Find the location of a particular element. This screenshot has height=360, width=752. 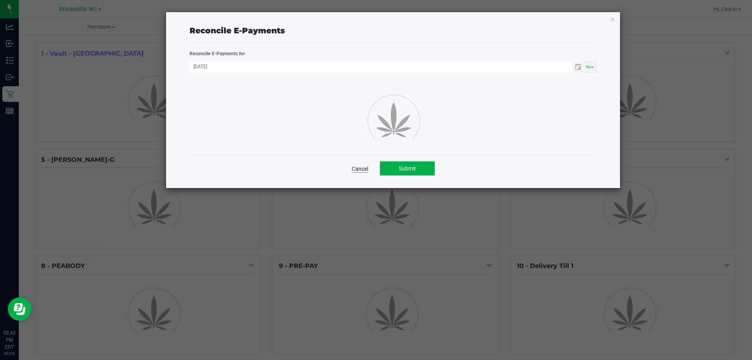

input: Date is located at coordinates (381, 66).